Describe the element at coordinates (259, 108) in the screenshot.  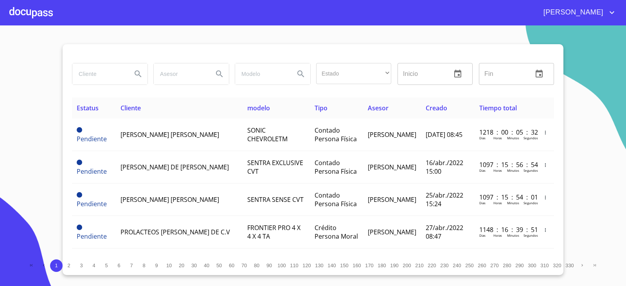
I see `span: modelo` at that location.